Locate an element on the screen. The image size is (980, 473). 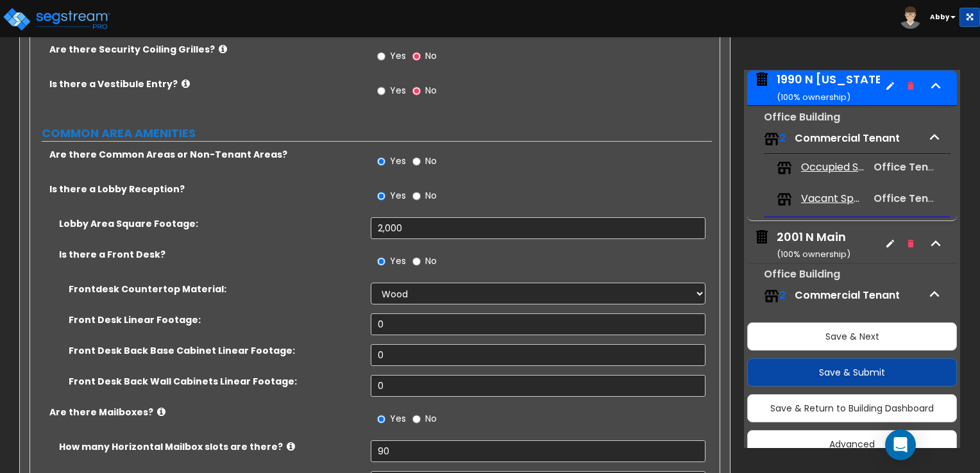
div: Open Intercom Messenger is located at coordinates (901, 445).